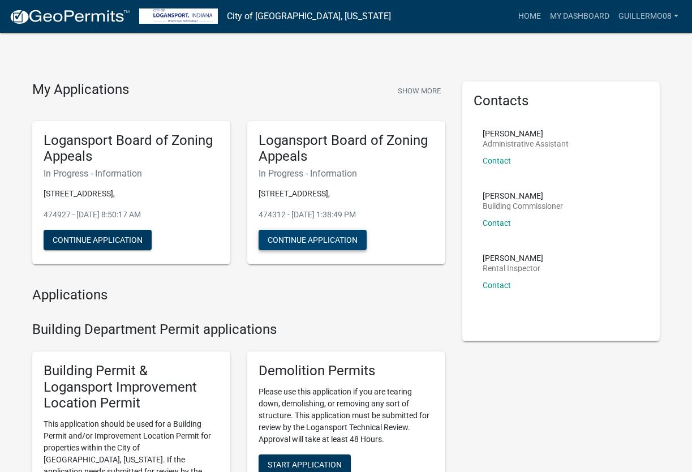 The height and width of the screenshot is (472, 692). Describe the element at coordinates (80, 90) in the screenshot. I see `h4: My Applications` at that location.